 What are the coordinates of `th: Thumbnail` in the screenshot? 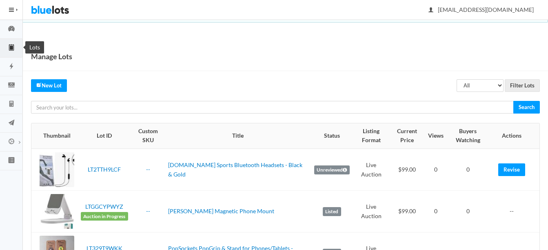 It's located at (54, 136).